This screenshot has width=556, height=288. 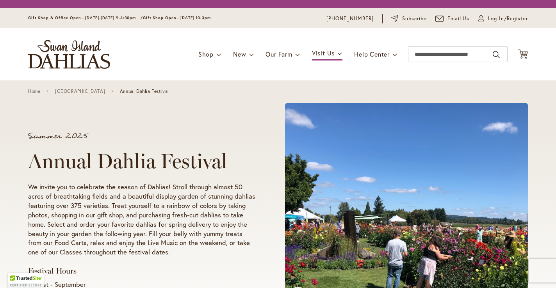 I want to click on span: Our Farm, so click(x=279, y=54).